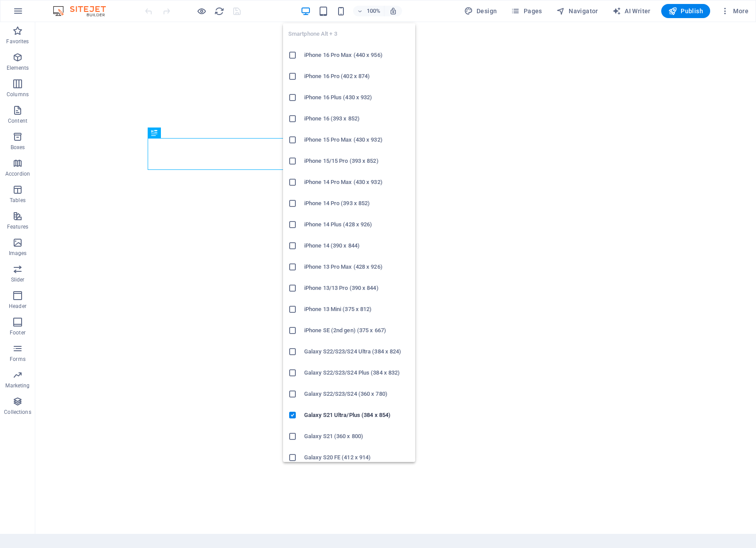  Describe the element at coordinates (735, 11) in the screenshot. I see `button: More` at that location.